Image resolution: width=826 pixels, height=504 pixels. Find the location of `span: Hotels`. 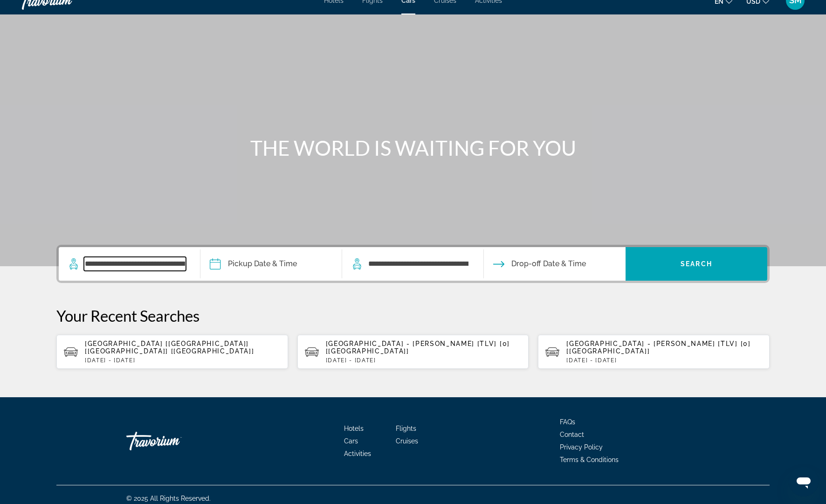

span: Hotels is located at coordinates (354, 428).